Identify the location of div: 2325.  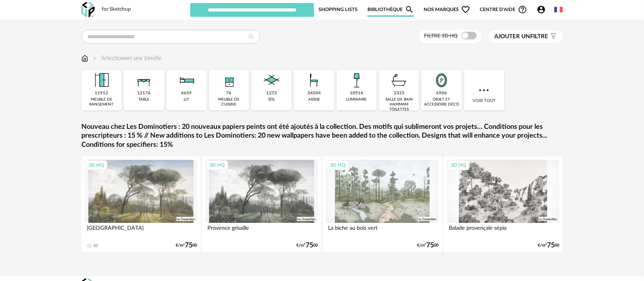
(399, 93).